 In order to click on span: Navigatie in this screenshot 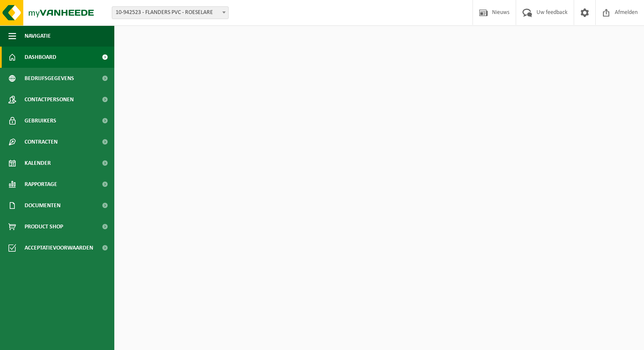, I will do `click(38, 36)`.